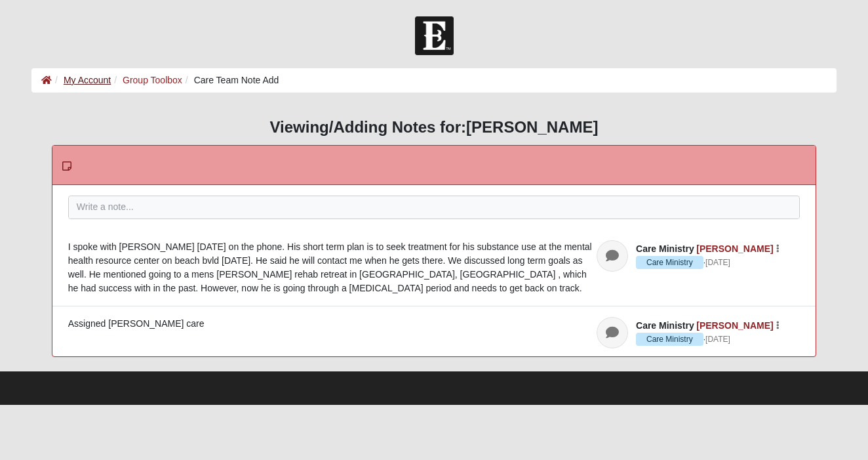  Describe the element at coordinates (718, 339) in the screenshot. I see `time: August 11, 2025, 5:20 PM` at that location.